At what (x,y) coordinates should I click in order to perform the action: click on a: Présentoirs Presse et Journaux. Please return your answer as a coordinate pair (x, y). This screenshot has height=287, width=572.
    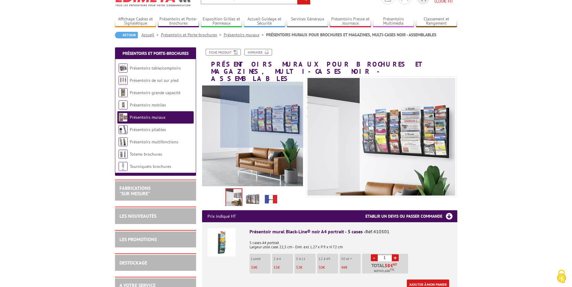
    Looking at the image, I should click on (351, 21).